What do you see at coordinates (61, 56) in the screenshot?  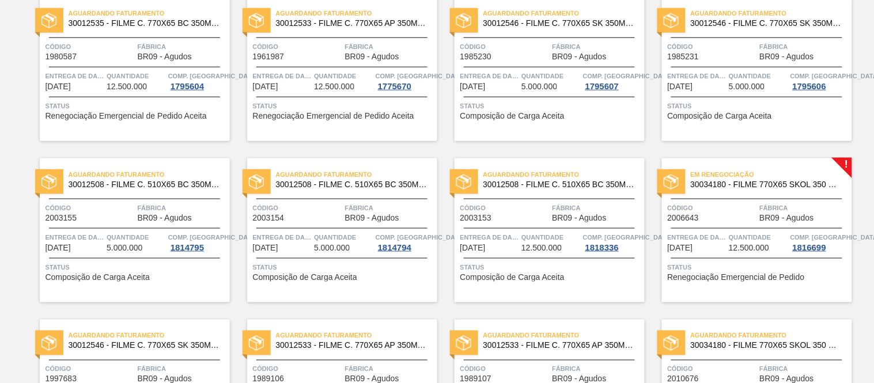 I see `font: 1980587` at bounding box center [61, 56].